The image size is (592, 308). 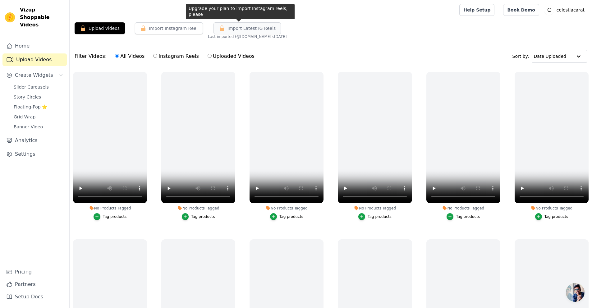 I want to click on a: Grid Wrap, so click(x=38, y=117).